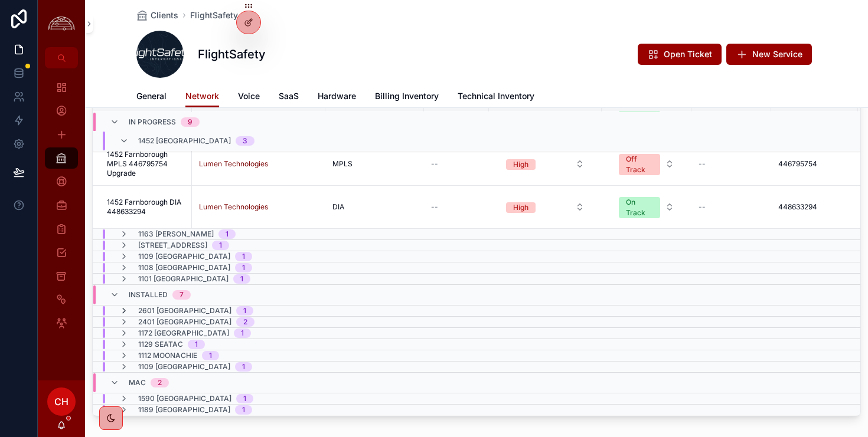 This screenshot has width=868, height=437. Describe the element at coordinates (496, 96) in the screenshot. I see `span: Technical Inventory` at that location.